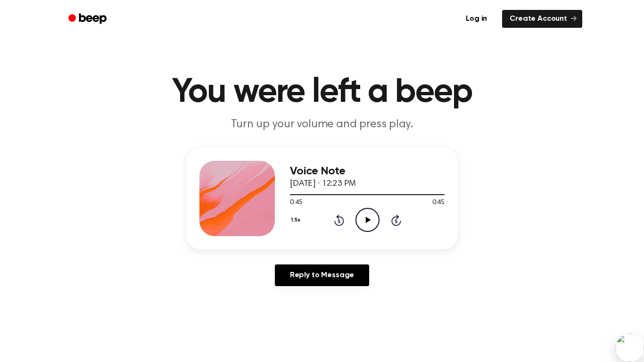  I want to click on img: bubble.svg, so click(630, 348).